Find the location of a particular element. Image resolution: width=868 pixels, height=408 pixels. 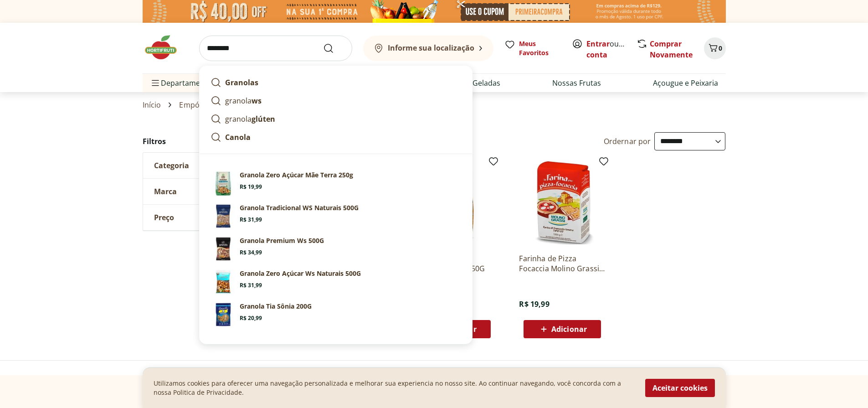

strong: ws is located at coordinates (256, 101).